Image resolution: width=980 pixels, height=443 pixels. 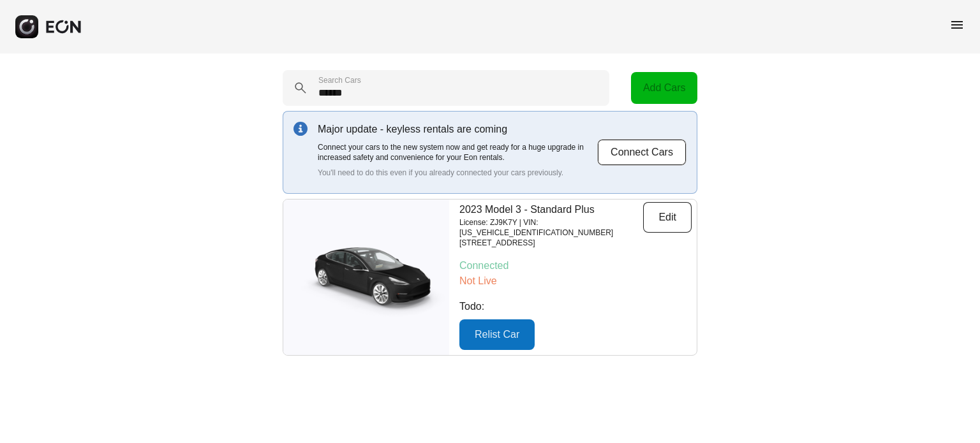 What do you see at coordinates (642, 152) in the screenshot?
I see `button: Connect Cars` at bounding box center [642, 152].